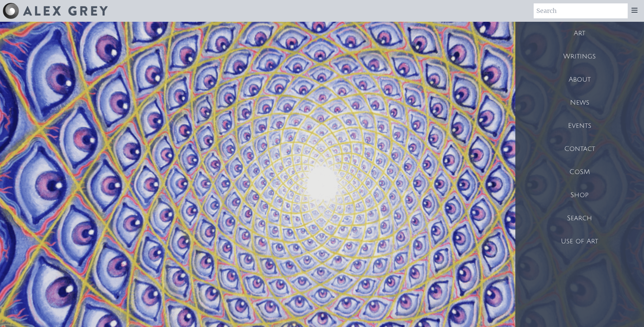 This screenshot has height=327, width=644. I want to click on a: Writings, so click(579, 56).